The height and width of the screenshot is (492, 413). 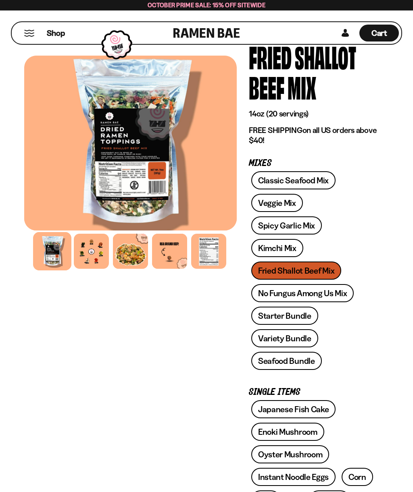 What do you see at coordinates (293, 477) in the screenshot?
I see `a: Instant Noodle Eggs` at bounding box center [293, 477].